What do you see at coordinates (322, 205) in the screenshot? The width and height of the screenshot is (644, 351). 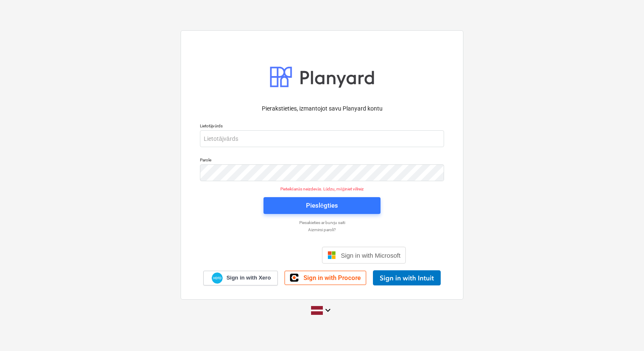 I see `button: Pieslēgties` at bounding box center [322, 205].